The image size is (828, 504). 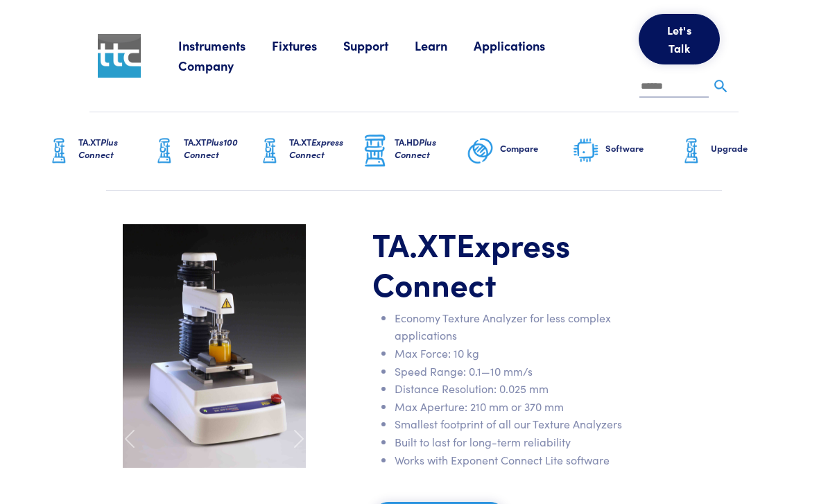 I want to click on li: Smallest footprint of all our Texture Analyzers, so click(x=525, y=424).